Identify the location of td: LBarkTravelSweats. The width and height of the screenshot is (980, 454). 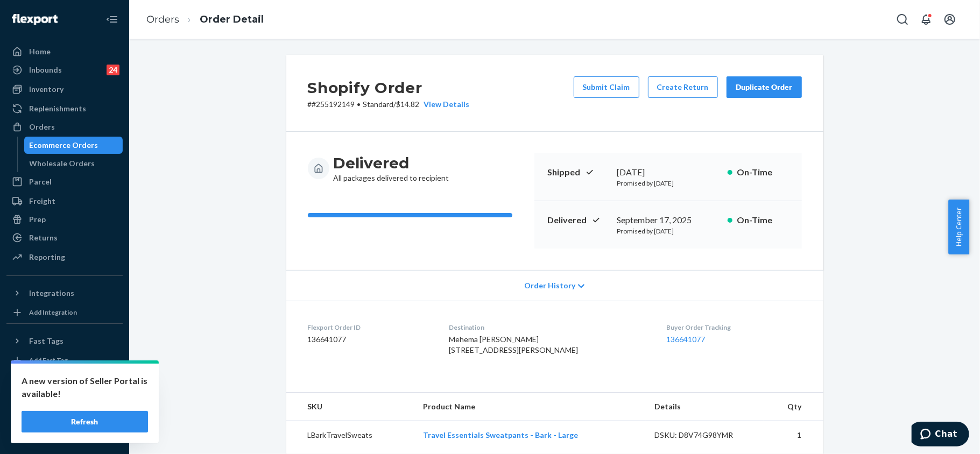
(351, 435).